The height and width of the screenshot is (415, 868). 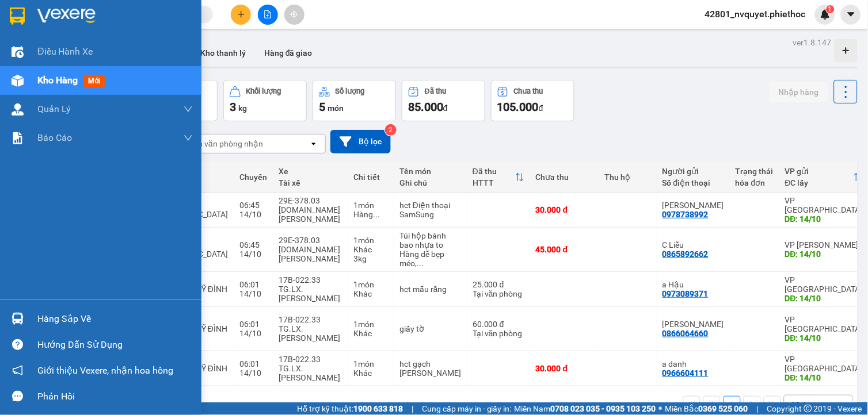 I want to click on div: Xe, so click(x=310, y=171).